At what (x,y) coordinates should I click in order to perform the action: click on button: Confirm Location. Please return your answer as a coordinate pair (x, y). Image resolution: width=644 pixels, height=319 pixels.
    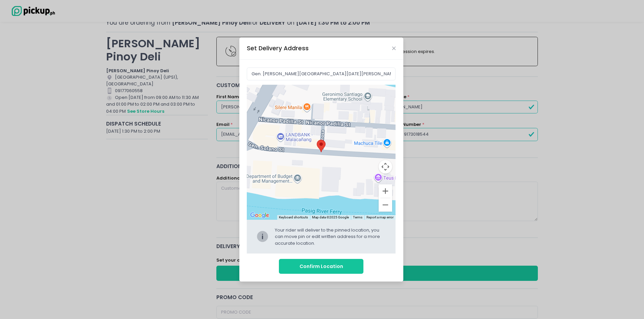
    Looking at the image, I should click on (321, 266).